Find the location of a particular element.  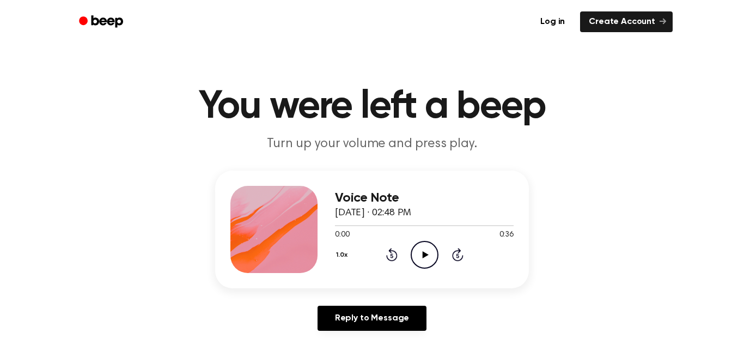

a: Create Account is located at coordinates (626, 22).